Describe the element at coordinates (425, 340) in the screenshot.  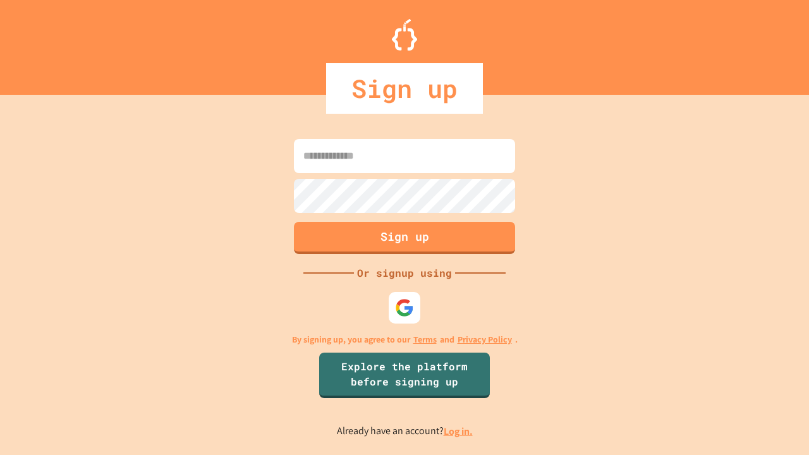
I see `a: Terms` at that location.